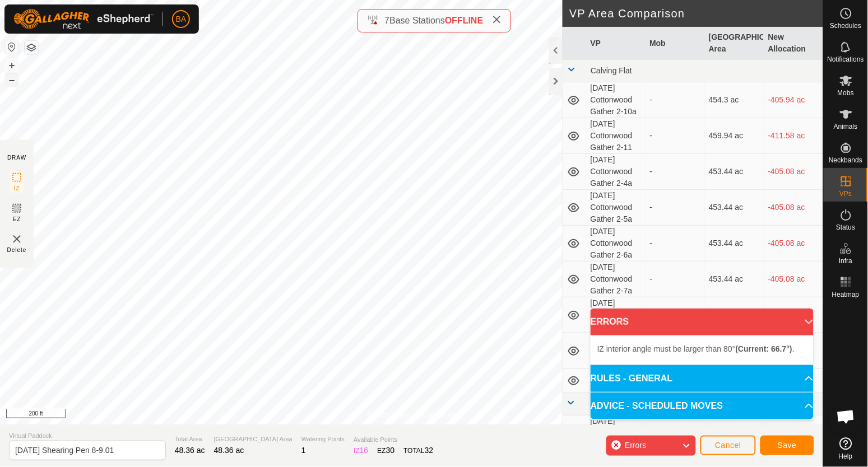 This screenshot has height=467, width=868. I want to click on span: VPs, so click(846, 194).